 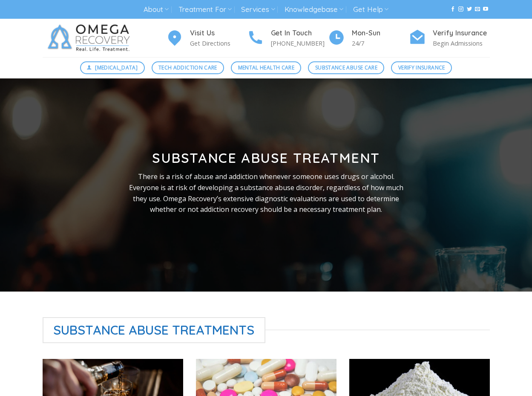 What do you see at coordinates (188, 68) in the screenshot?
I see `a: Tech Addiction Care` at bounding box center [188, 68].